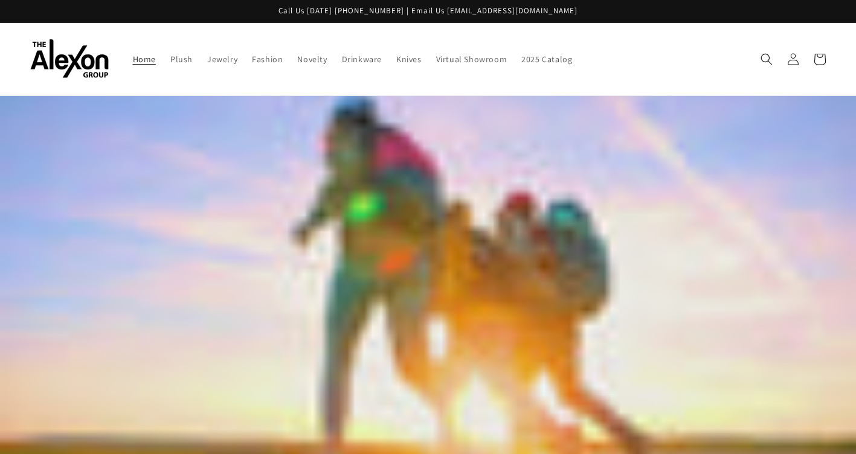  Describe the element at coordinates (546, 59) in the screenshot. I see `a: 2025 Catalog` at that location.